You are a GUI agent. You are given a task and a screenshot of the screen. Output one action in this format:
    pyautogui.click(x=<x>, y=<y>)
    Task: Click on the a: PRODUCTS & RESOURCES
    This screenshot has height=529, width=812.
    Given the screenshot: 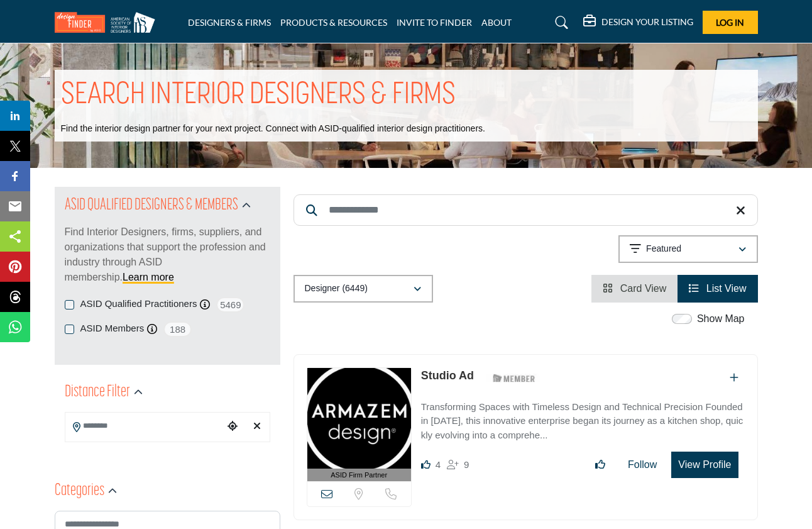 What is the action you would take?
    pyautogui.click(x=334, y=22)
    